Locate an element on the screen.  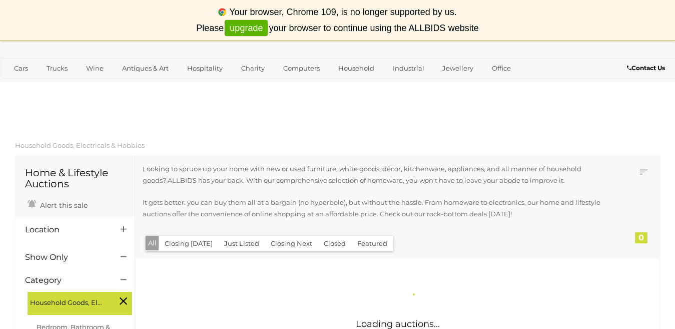
h4: Category is located at coordinates (65, 280).